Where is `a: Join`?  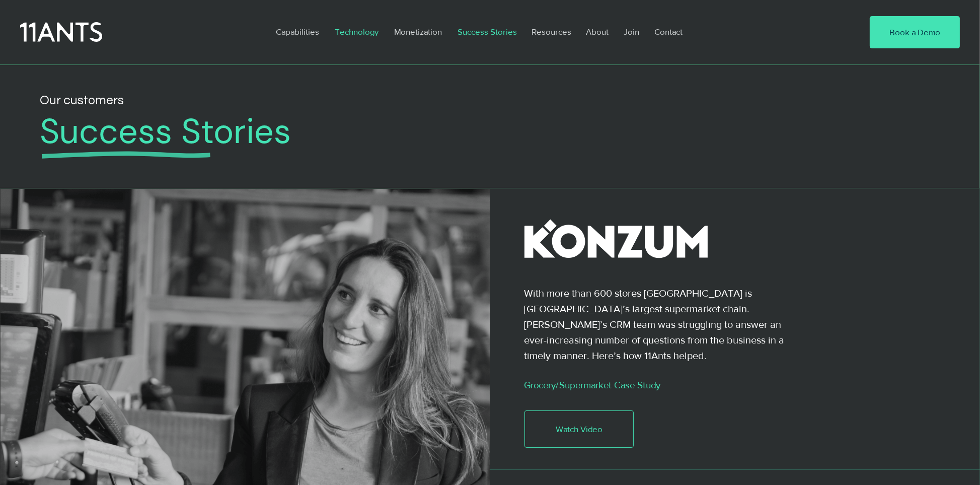
a: Join is located at coordinates (631, 32).